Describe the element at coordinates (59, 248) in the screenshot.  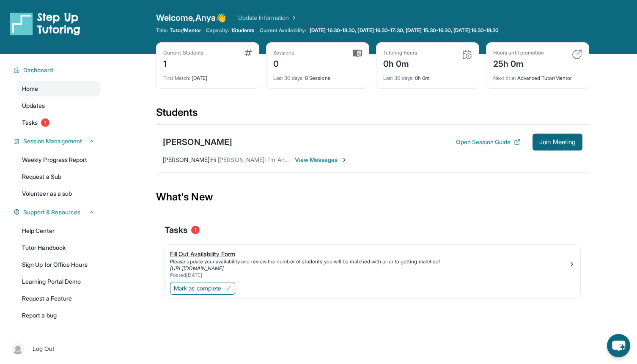
I see `a: Tutor Handbook` at that location.